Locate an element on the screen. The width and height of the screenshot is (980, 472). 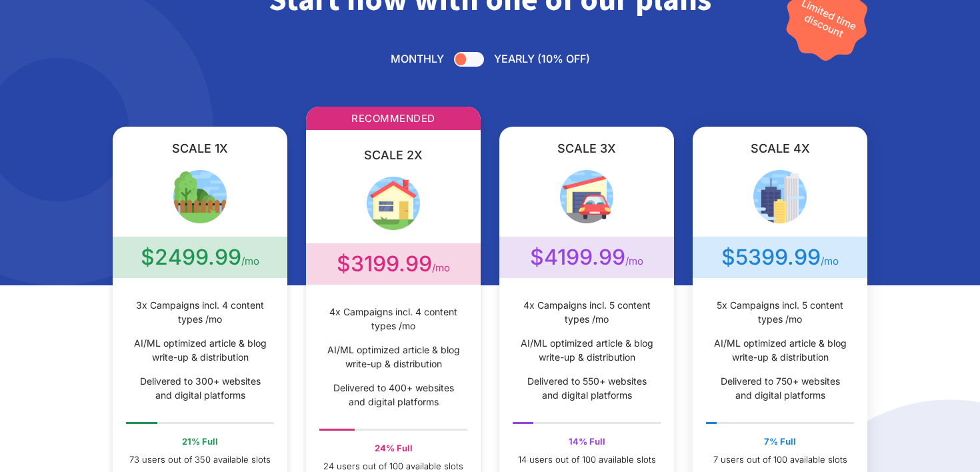
p: 24% Full is located at coordinates (393, 448).